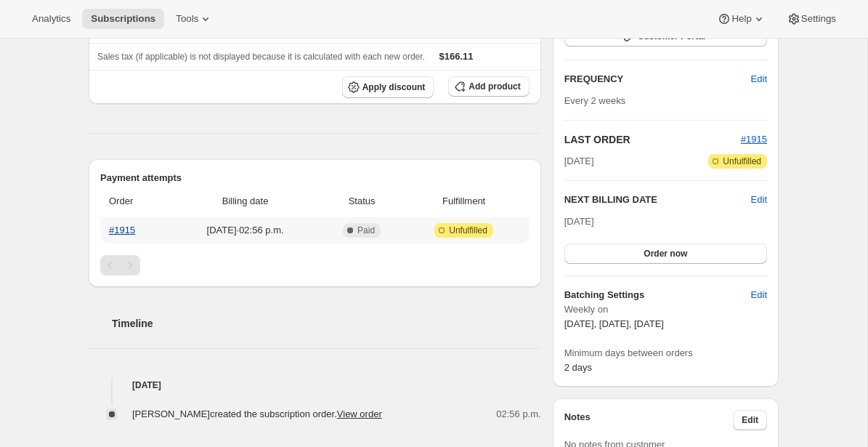 The width and height of the screenshot is (868, 447). What do you see at coordinates (657, 79) in the screenshot?
I see `h2: FREQUENCY` at bounding box center [657, 79].